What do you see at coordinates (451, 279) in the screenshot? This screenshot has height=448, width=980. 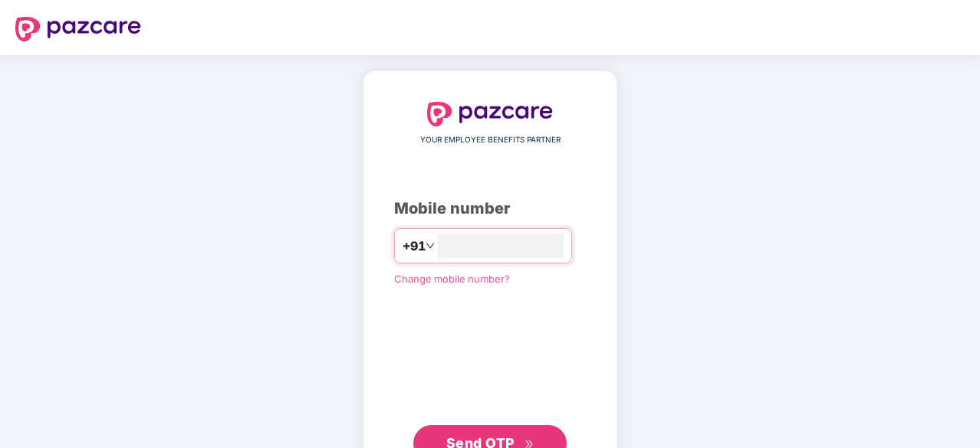 I see `span: Change mobile number?` at bounding box center [451, 279].